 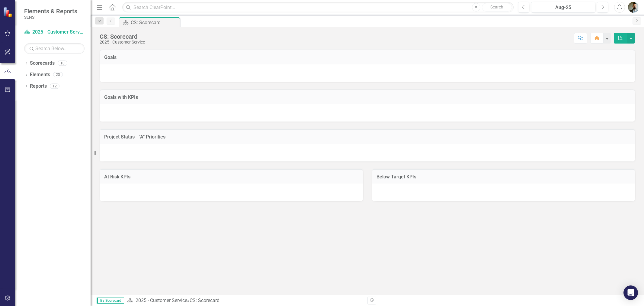 I want to click on img: Chad Molen, so click(x=633, y=7).